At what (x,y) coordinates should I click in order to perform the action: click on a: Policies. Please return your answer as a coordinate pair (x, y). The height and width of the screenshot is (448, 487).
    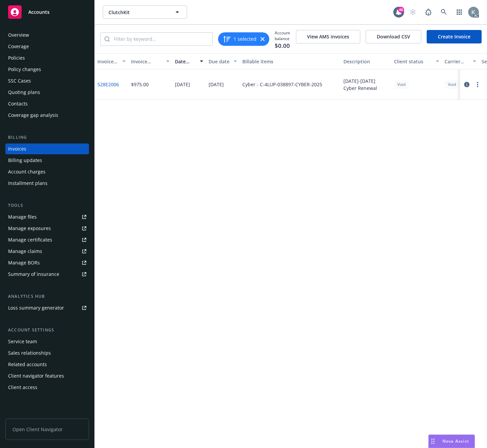
    Looking at the image, I should click on (48, 58).